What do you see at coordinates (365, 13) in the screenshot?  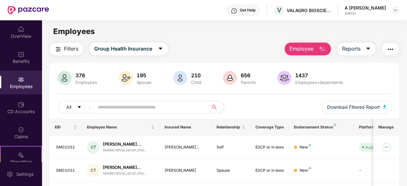 I see `div: Admin` at bounding box center [365, 13].